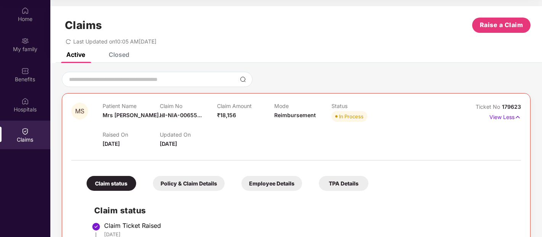 The image size is (542, 237). What do you see at coordinates (309, 226) in the screenshot?
I see `div: Claim Ticket Raised` at bounding box center [309, 226].